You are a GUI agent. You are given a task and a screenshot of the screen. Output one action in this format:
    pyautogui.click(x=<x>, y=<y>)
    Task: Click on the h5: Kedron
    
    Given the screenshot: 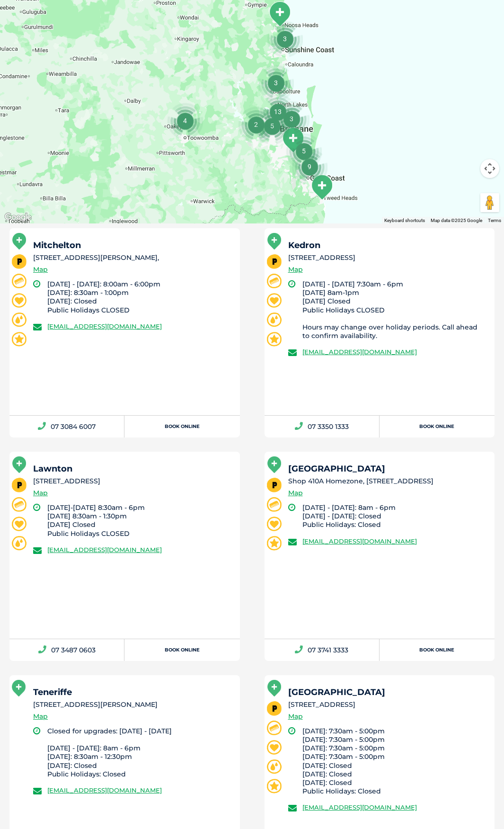 What is the action you would take?
    pyautogui.click(x=387, y=246)
    